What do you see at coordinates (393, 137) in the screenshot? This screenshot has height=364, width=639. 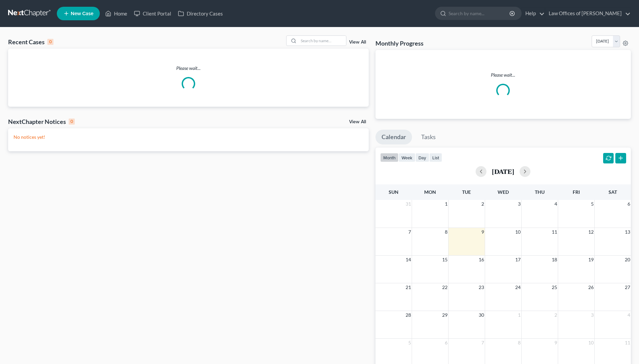 I see `a: Calendar` at bounding box center [393, 137].